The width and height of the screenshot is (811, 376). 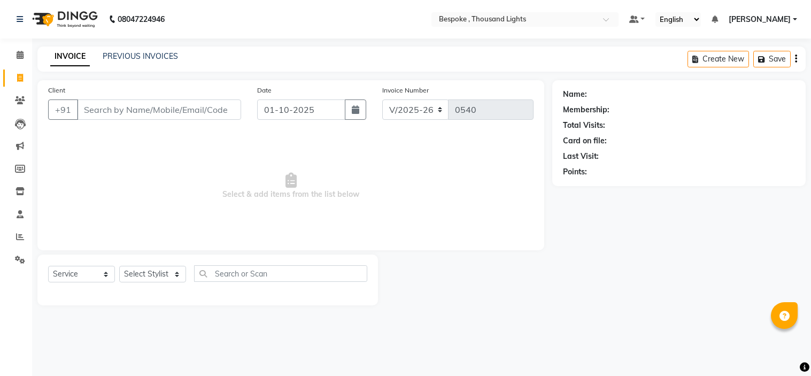 What do you see at coordinates (64, 19) in the screenshot?
I see `img: logo` at bounding box center [64, 19].